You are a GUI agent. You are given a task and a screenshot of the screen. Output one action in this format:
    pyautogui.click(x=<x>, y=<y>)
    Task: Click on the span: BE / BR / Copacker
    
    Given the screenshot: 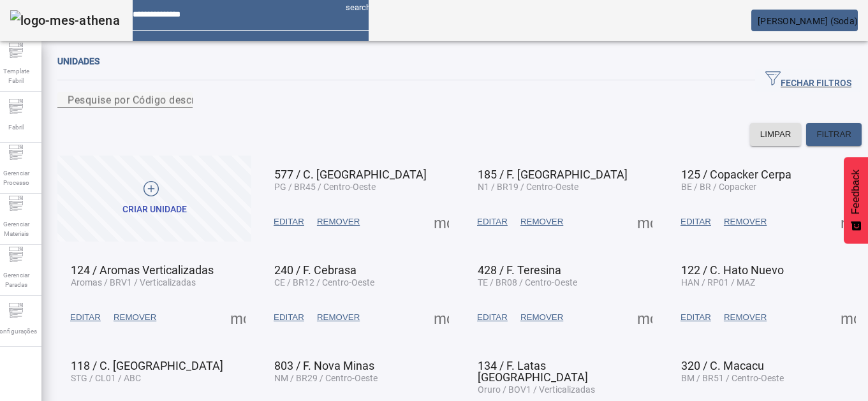 What is the action you would take?
    pyautogui.click(x=718, y=187)
    